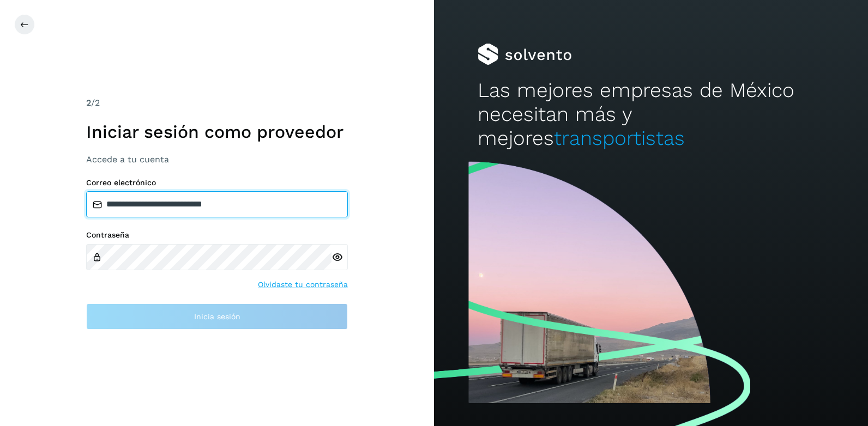 Image resolution: width=868 pixels, height=426 pixels. Describe the element at coordinates (619, 138) in the screenshot. I see `span: transportistas` at that location.